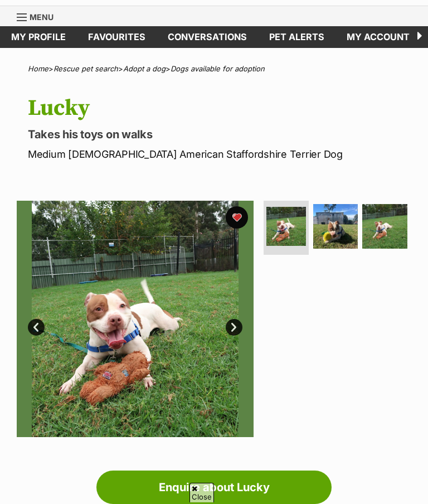 This screenshot has height=504, width=428. I want to click on p: Takes his toys on walks, so click(220, 134).